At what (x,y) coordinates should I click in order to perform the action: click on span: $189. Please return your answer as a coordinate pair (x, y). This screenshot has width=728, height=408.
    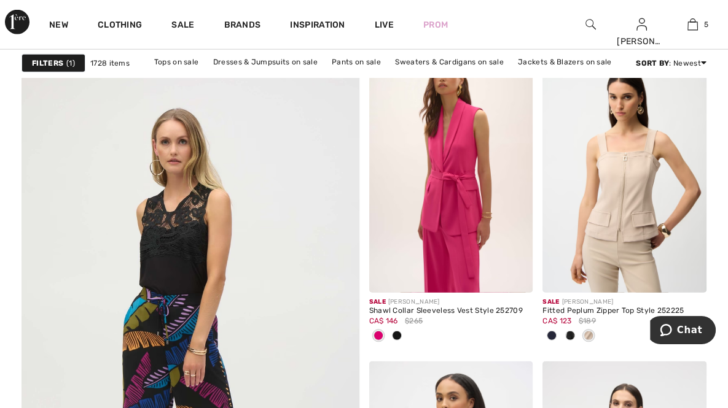
    Looking at the image, I should click on (587, 321).